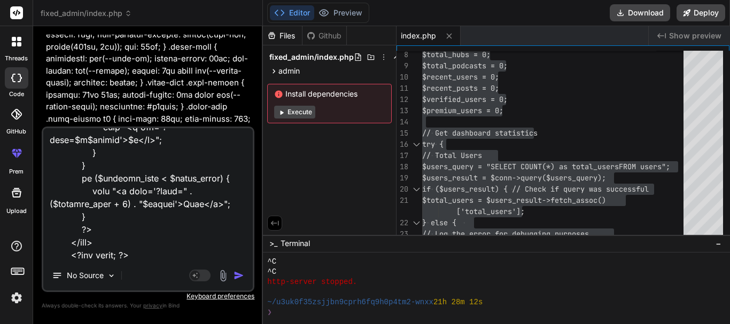 The width and height of the screenshot is (730, 324). Describe the element at coordinates (329, 94) in the screenshot. I see `span: Install dependencies` at that location.